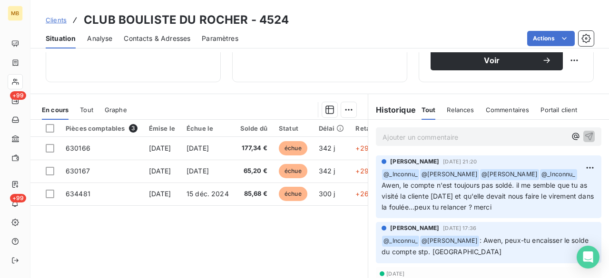 The width and height of the screenshot is (609, 278). Describe the element at coordinates (78, 194) in the screenshot. I see `span: 634481` at that location.